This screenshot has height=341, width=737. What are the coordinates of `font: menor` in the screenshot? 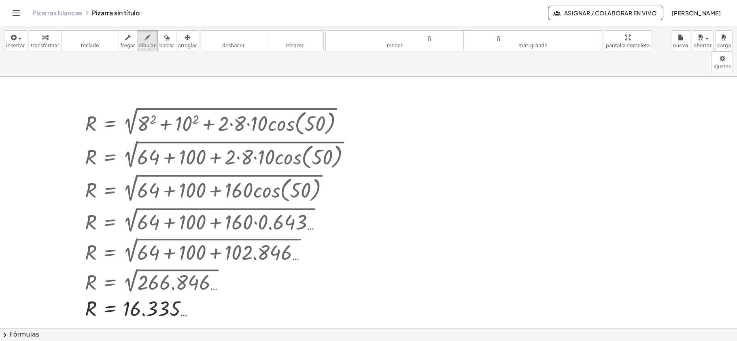 It's located at (394, 46).